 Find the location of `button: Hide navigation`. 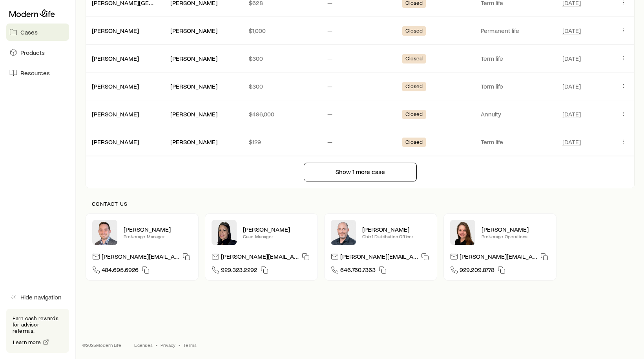

button: Hide navigation is located at coordinates (38, 297).